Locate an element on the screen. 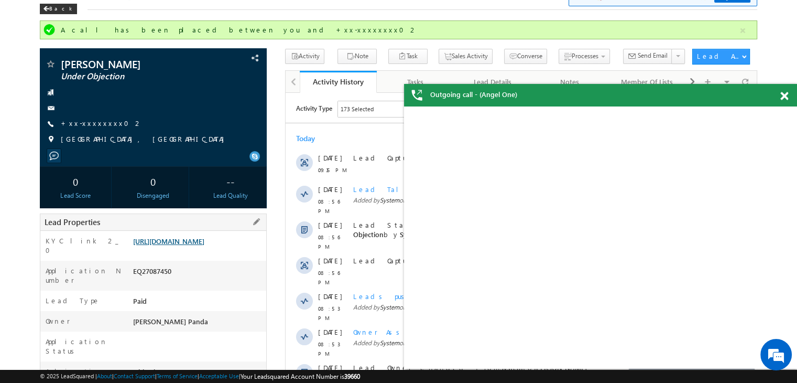  div: 173 Selected is located at coordinates (71, 16).